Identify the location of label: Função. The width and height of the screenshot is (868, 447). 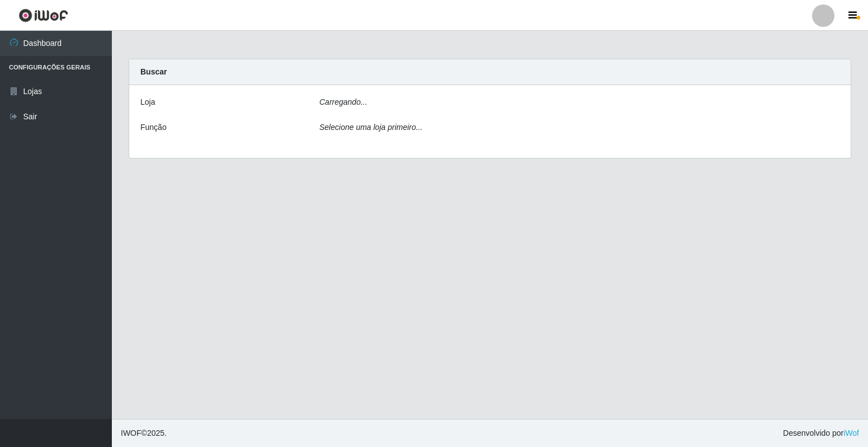
(153, 127).